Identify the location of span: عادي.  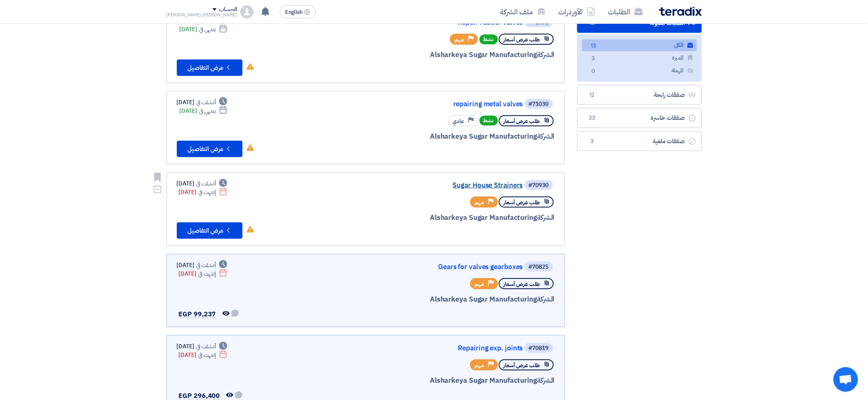
(459, 121).